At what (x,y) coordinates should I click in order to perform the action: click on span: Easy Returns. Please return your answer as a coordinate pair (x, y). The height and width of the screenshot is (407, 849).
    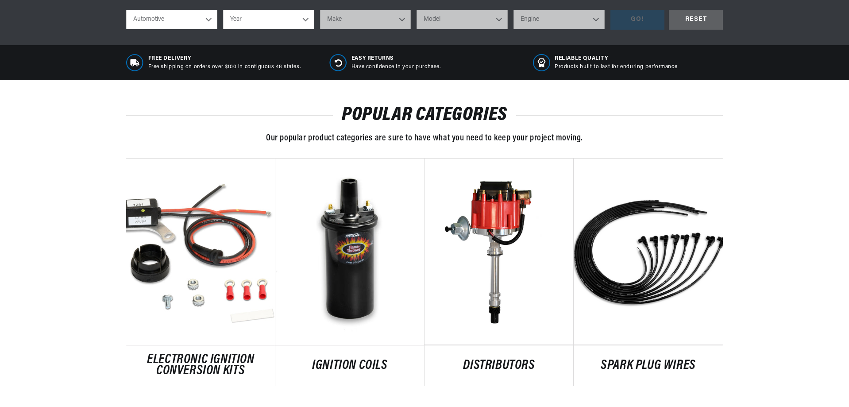
    Looking at the image, I should click on (396, 58).